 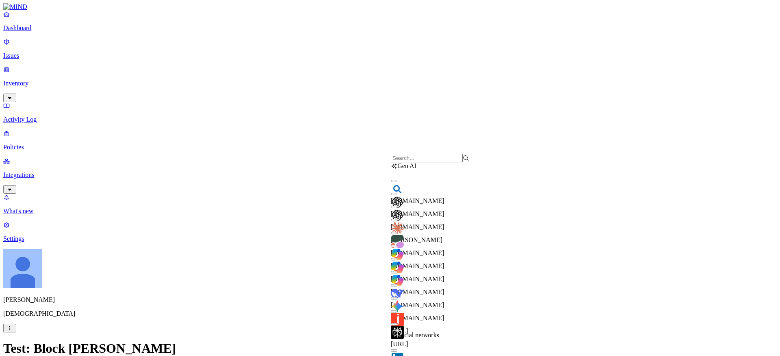 What do you see at coordinates (15, 7) in the screenshot?
I see `img: MIND` at bounding box center [15, 7].